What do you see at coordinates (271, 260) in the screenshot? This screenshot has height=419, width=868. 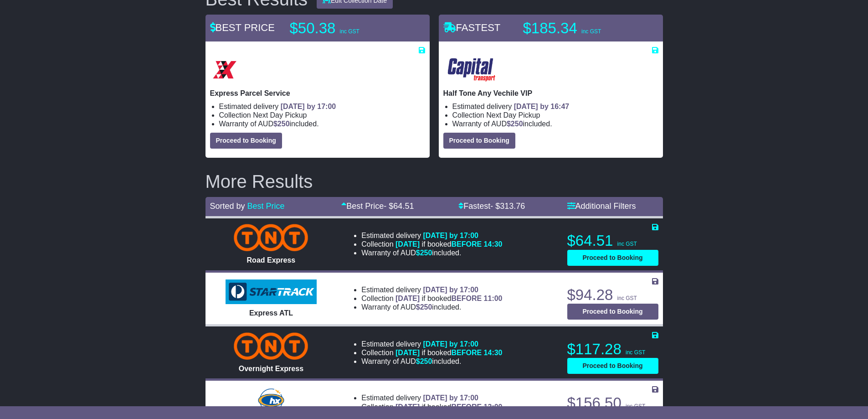 I see `span: Road Express` at bounding box center [271, 260].